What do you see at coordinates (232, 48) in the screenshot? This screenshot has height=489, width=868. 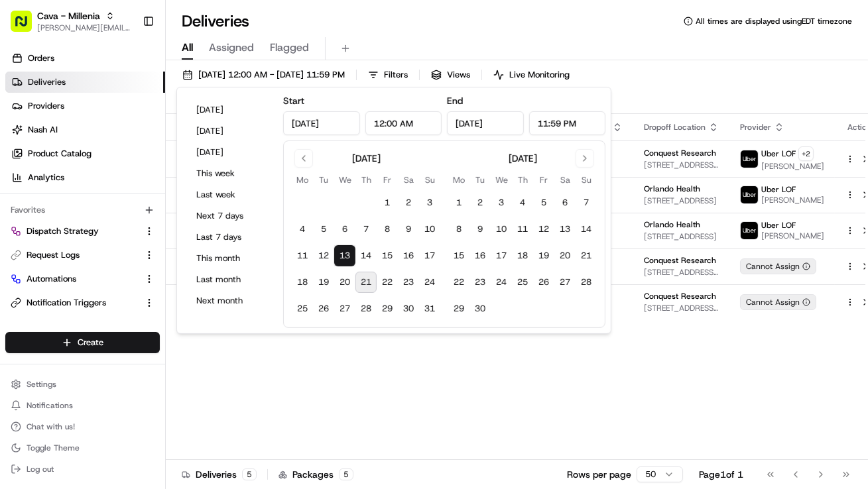 I see `span: Assigned` at bounding box center [232, 48].